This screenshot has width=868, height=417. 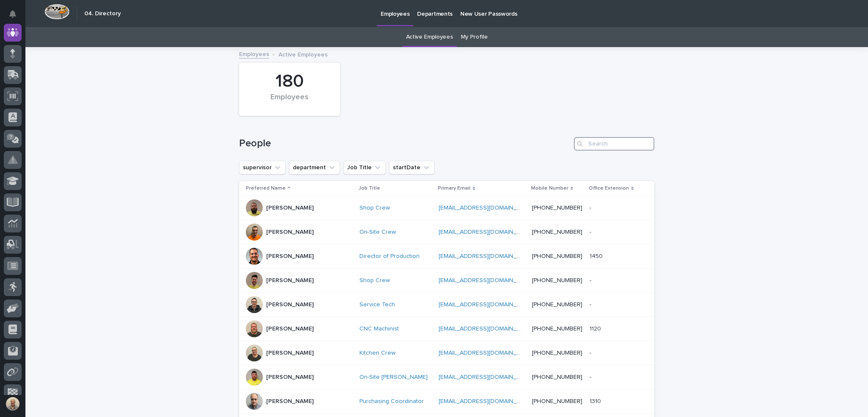 I want to click on p: Mobile Number, so click(x=550, y=189).